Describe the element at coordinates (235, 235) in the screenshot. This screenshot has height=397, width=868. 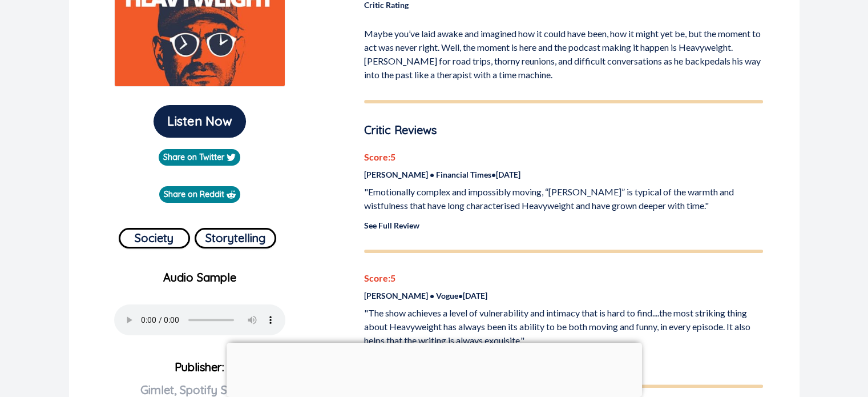
I see `a: Storytelling` at that location.